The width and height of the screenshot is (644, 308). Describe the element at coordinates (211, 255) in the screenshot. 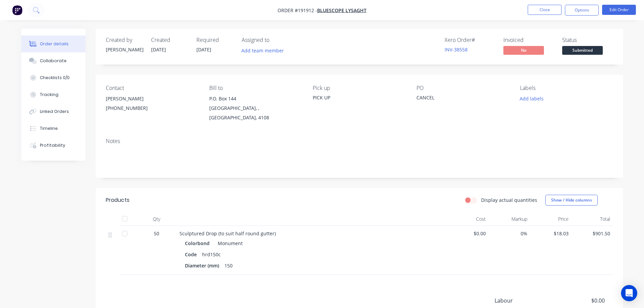

I see `div: hrd150c` at that location.